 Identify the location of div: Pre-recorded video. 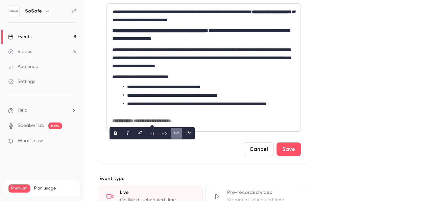
(264, 192).